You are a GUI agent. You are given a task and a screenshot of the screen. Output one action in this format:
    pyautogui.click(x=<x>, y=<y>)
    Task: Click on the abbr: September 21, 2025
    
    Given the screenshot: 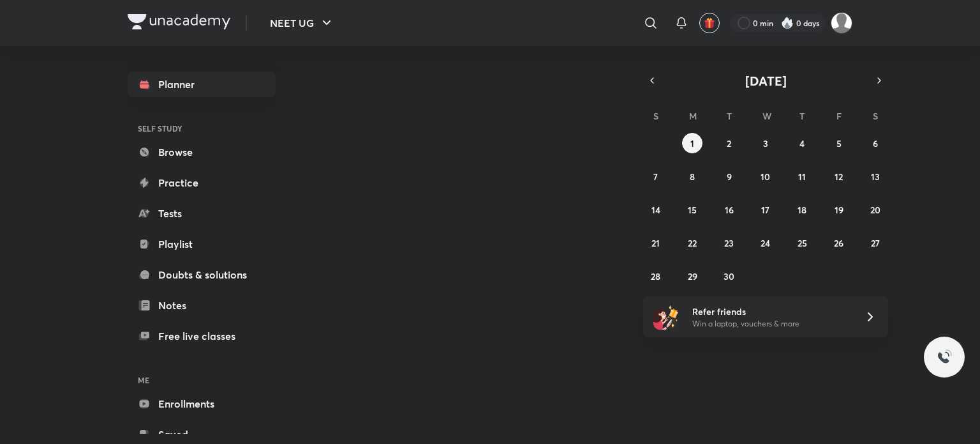 What is the action you would take?
    pyautogui.click(x=655, y=243)
    